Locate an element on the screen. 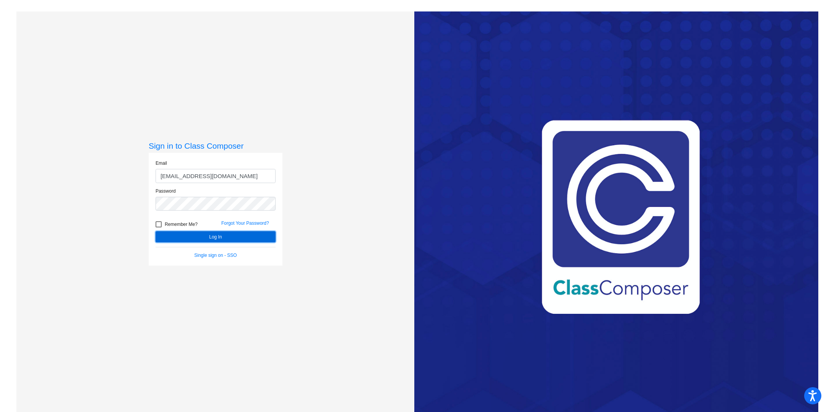 Image resolution: width=829 pixels, height=412 pixels. a: Forgot Your Password? is located at coordinates (245, 223).